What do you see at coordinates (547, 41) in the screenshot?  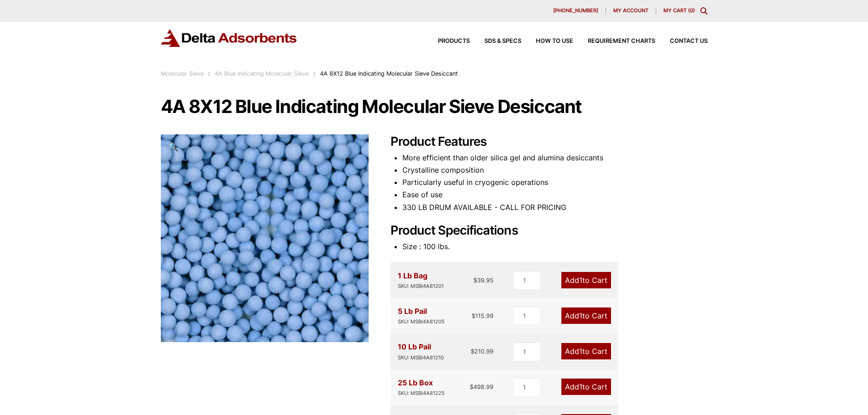 I see `a: How to Use` at bounding box center [547, 41].